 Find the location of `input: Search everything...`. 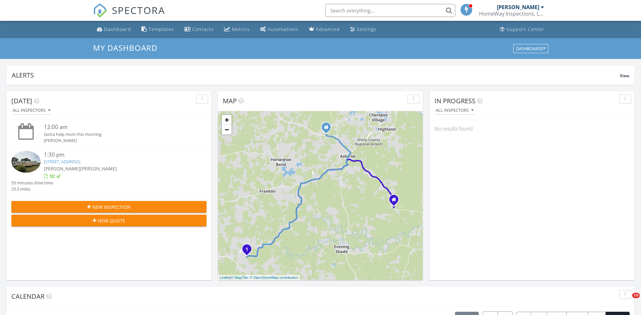

input: Search everything... is located at coordinates (390, 10).